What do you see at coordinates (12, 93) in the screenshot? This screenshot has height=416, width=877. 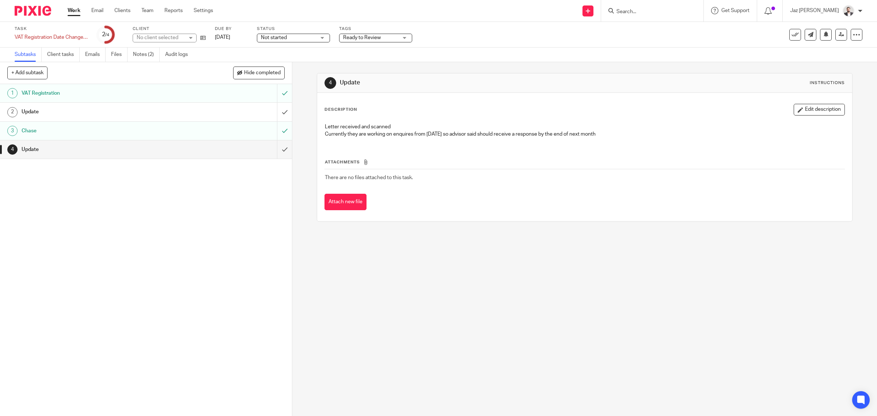 I see `div: 1` at bounding box center [12, 93].